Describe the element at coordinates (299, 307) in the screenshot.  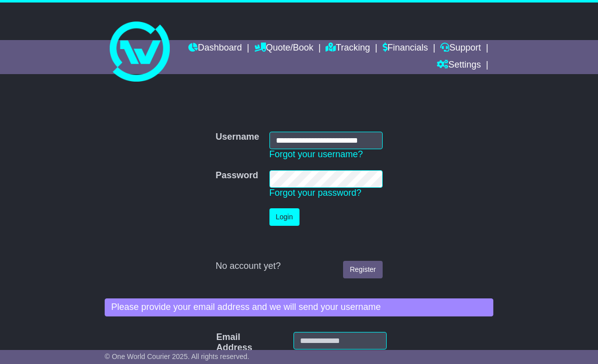
I see `div: Please provide your email address and we will send your username` at that location.